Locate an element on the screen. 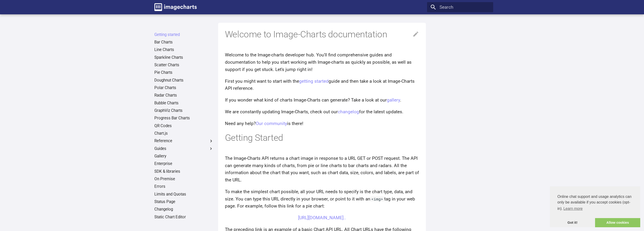 This screenshot has width=644, height=231. a: GraphViz Charts is located at coordinates (184, 111).